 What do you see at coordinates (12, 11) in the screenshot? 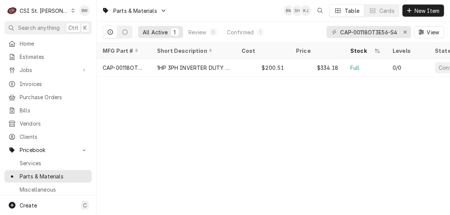
I see `div: C` at bounding box center [12, 11].